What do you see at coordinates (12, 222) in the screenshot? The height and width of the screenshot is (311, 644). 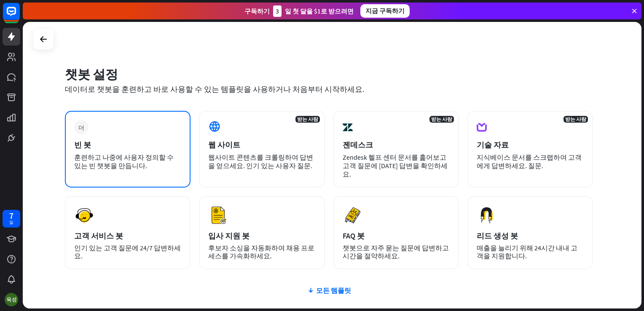 I see `div: 일` at bounding box center [12, 222].